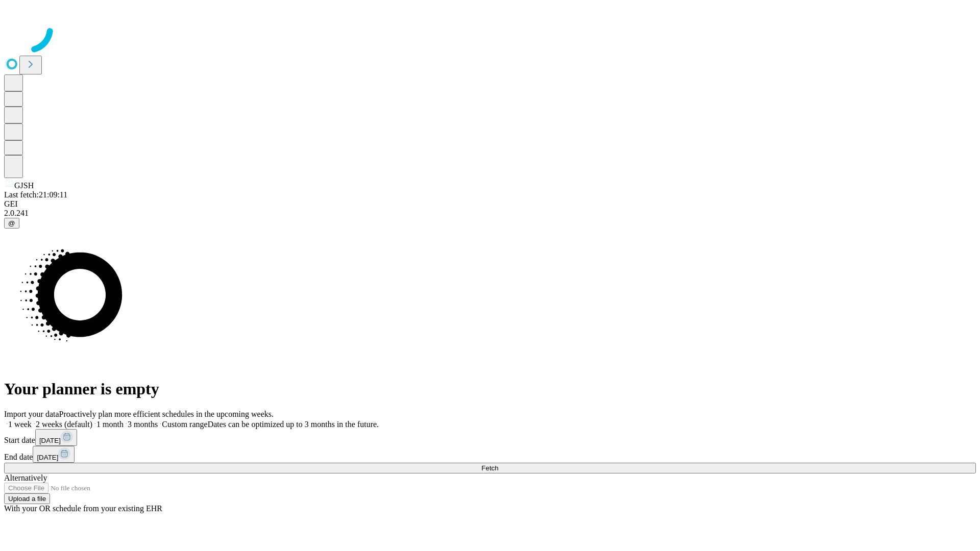  Describe the element at coordinates (166, 414) in the screenshot. I see `span: Proactively plan more efficient schedules in the upcoming weeks.` at that location.